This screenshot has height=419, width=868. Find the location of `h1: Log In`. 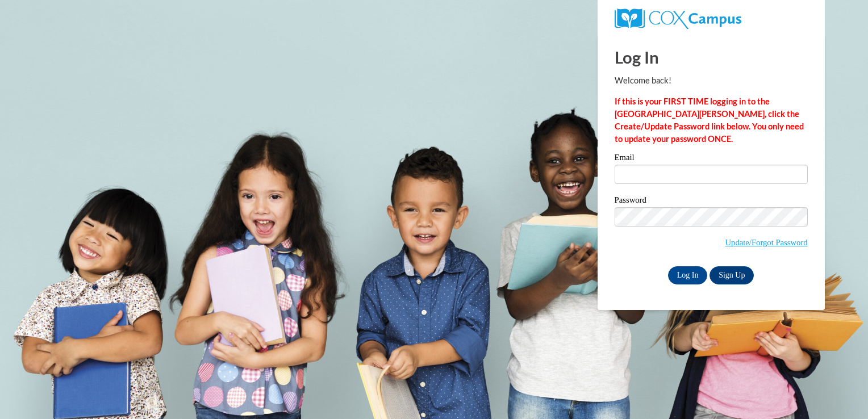

h1: Log In is located at coordinates (711, 56).